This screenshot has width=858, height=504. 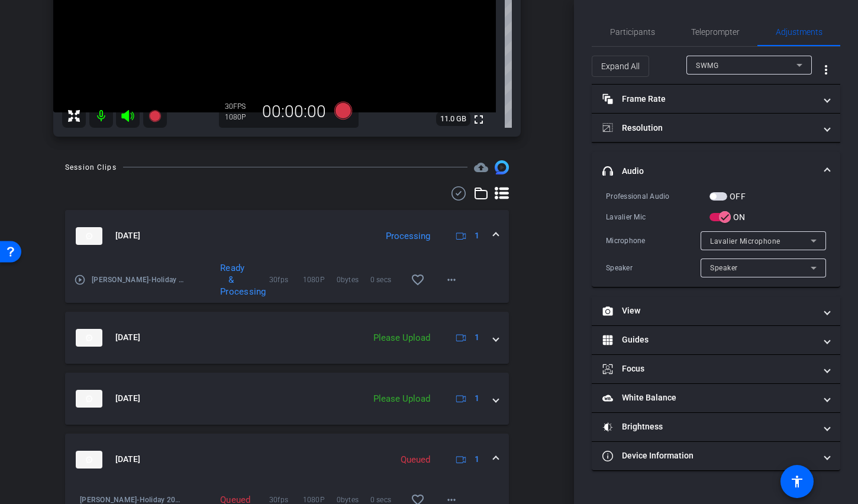 I want to click on mat-panel-title: Resolution, so click(x=709, y=128).